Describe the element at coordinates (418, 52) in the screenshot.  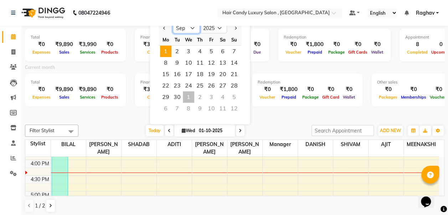
I see `span: Completed` at that location.